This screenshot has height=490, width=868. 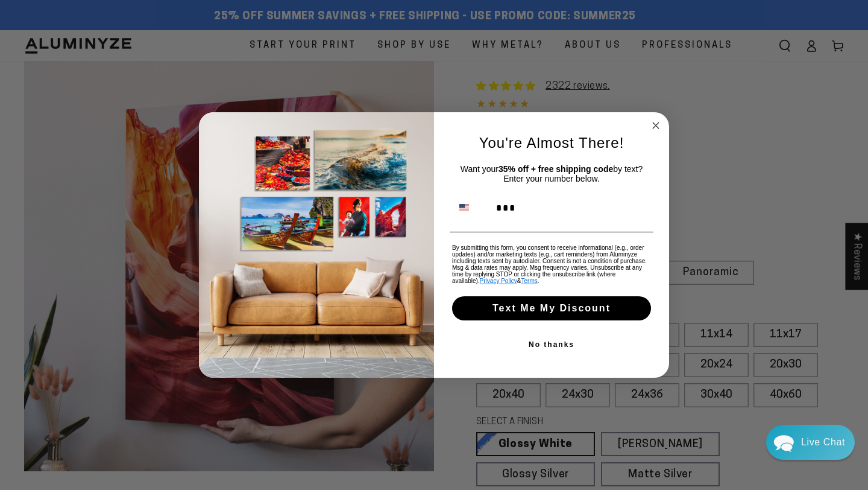 I want to click on a: Terms, so click(x=529, y=280).